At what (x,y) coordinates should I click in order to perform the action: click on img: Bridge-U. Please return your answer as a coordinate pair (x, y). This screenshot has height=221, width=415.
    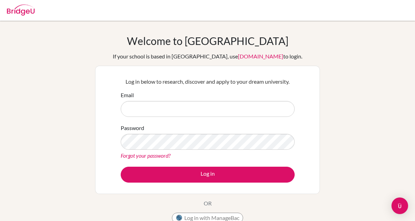
    Looking at the image, I should click on (21, 10).